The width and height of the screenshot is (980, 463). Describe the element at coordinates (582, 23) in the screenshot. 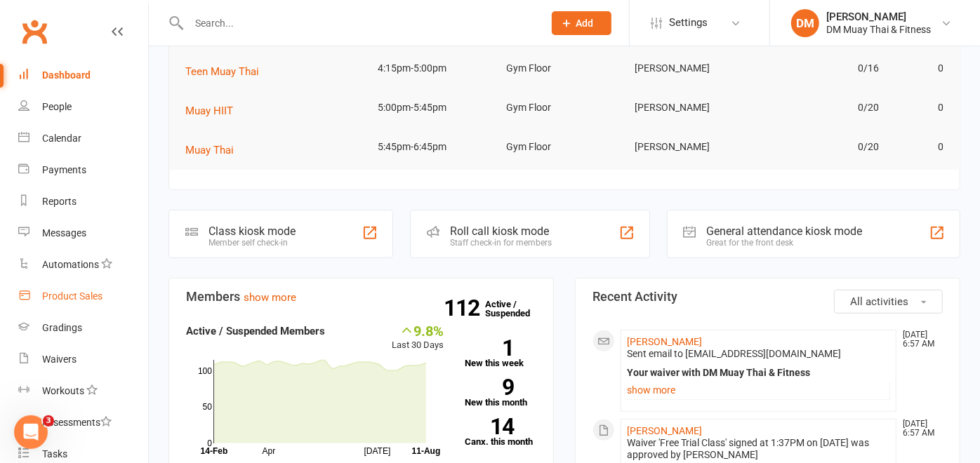

I see `button: Add` at that location.